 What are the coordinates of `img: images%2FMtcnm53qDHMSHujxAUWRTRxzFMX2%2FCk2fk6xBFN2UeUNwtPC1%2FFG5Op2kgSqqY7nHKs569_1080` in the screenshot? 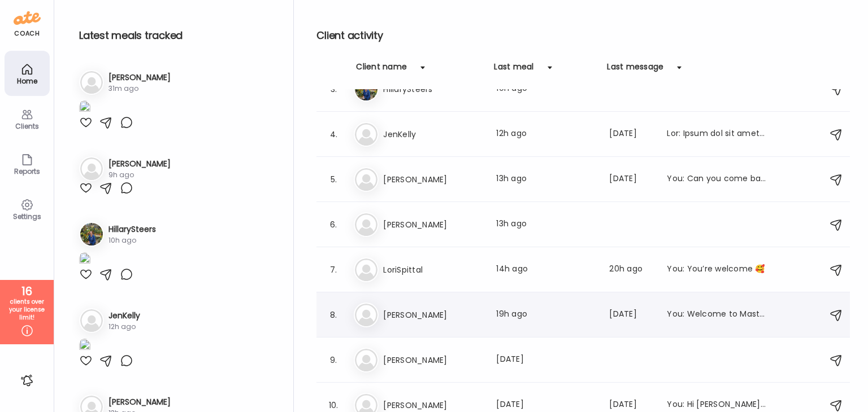 It's located at (85, 108).